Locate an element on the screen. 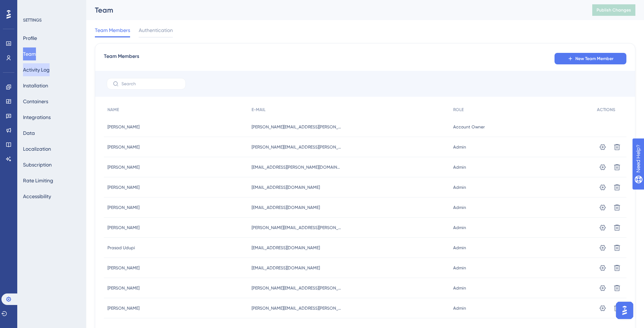 This screenshot has width=644, height=328. button: Profile is located at coordinates (30, 38).